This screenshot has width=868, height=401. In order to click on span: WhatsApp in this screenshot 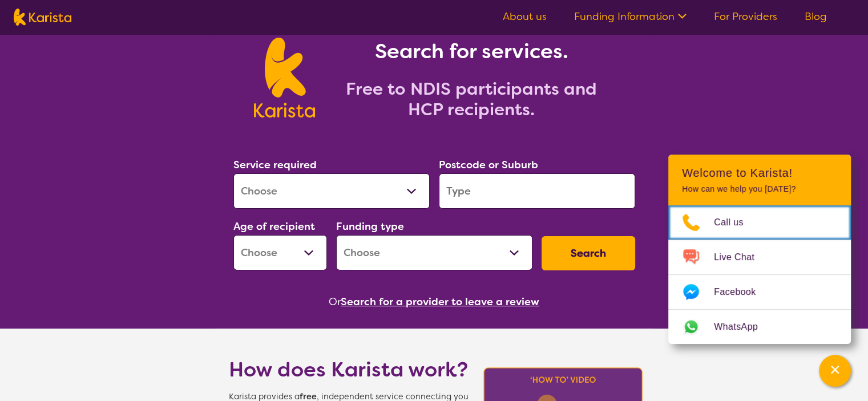, I will do `click(743, 327)`.